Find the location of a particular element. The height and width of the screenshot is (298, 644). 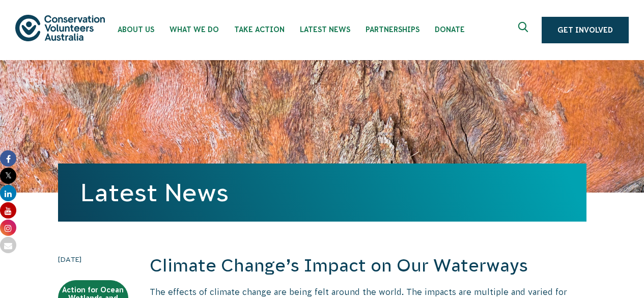

span: Donate is located at coordinates (449, 30).